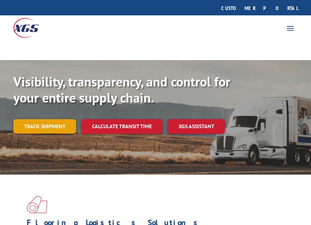 The image size is (311, 225). What do you see at coordinates (196, 126) in the screenshot?
I see `a: XGS ASSISTANT` at bounding box center [196, 126].